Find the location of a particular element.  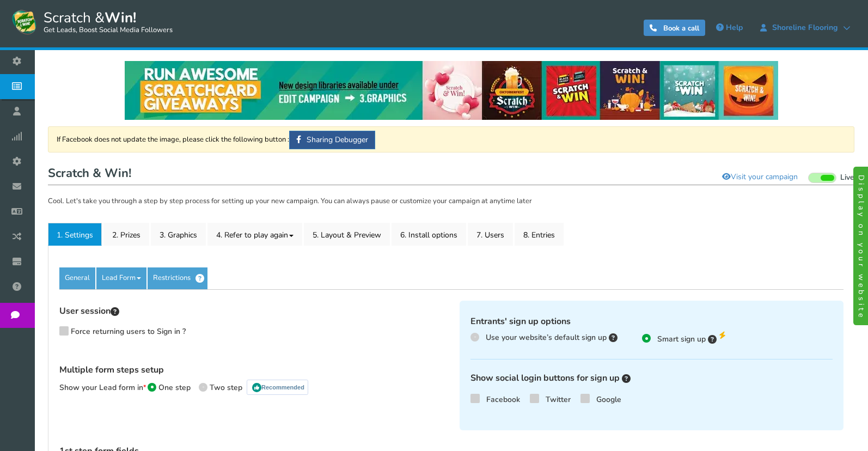

span: Smart sign up is located at coordinates (681, 339).